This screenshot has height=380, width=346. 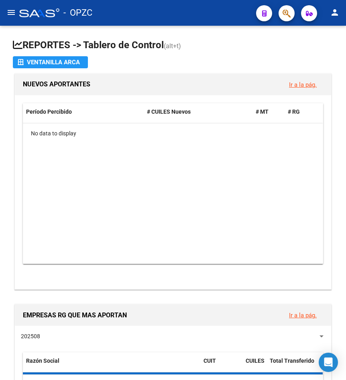 I want to click on div: No data to display, so click(x=173, y=133).